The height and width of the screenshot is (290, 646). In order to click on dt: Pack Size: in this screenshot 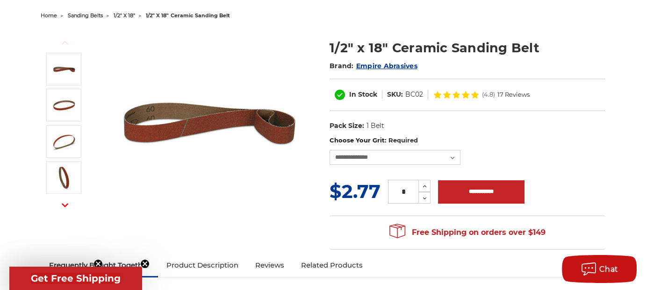, I will do `click(347, 126)`.